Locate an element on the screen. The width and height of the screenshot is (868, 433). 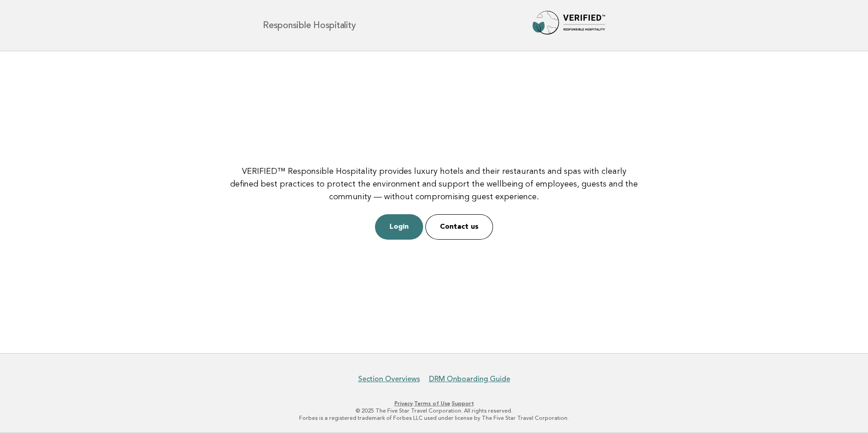
a: Contact us is located at coordinates (459, 227).